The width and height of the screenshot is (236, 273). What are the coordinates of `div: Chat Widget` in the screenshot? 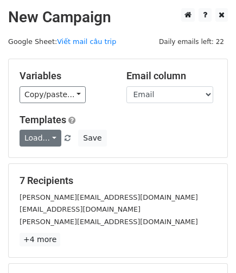 It's located at (209, 247).